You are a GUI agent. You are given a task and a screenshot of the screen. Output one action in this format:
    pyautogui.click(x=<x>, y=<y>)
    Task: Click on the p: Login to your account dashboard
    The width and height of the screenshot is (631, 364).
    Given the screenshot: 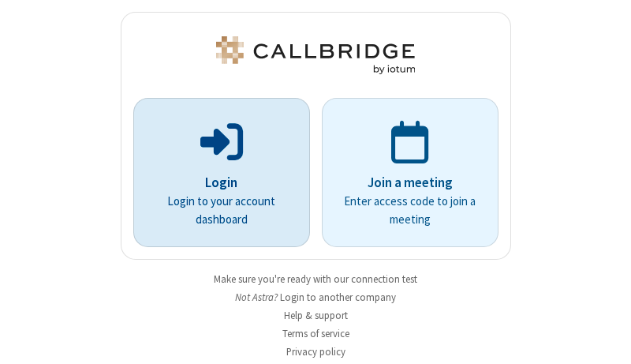 What is the action you would take?
    pyautogui.click(x=222, y=210)
    